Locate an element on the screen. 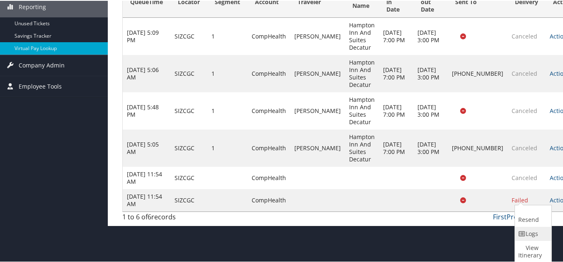  a: Resend is located at coordinates (531, 215).